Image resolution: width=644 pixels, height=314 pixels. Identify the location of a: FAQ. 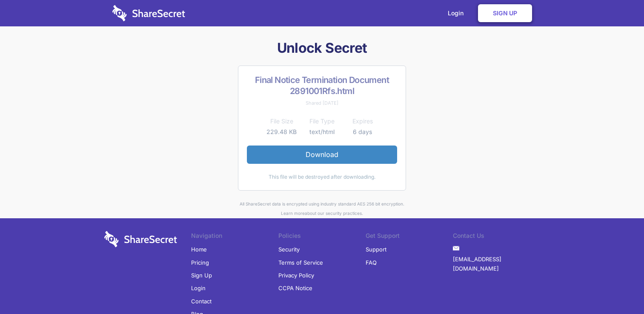
(371, 262).